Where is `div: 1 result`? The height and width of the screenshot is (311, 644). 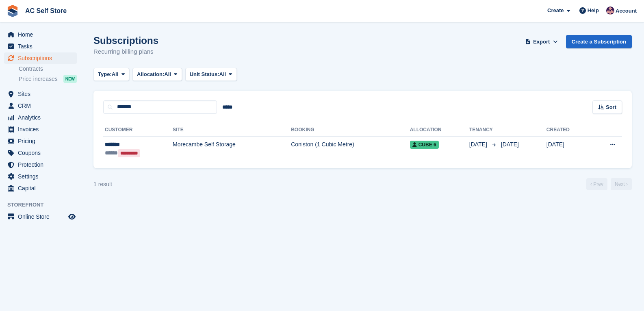
div: 1 result is located at coordinates (103, 184).